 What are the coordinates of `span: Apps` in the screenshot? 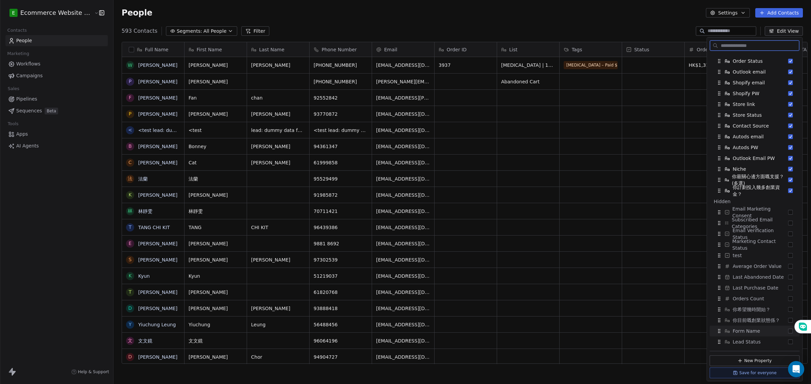 It's located at (22, 134).